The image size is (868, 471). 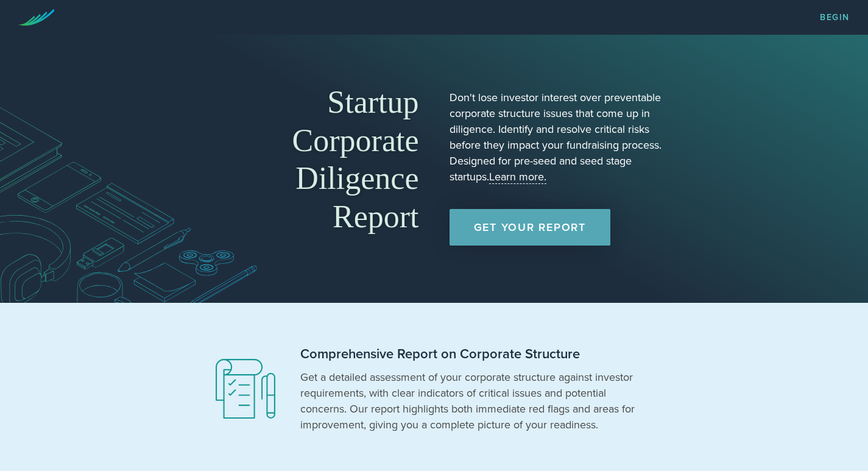 I want to click on h1: Startup Corporate Diligence Report, so click(x=311, y=160).